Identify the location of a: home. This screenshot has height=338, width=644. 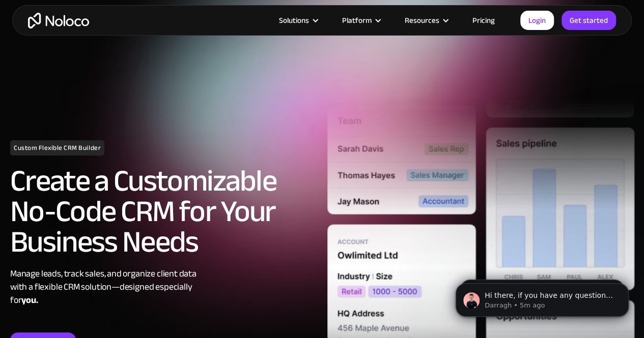
(59, 21).